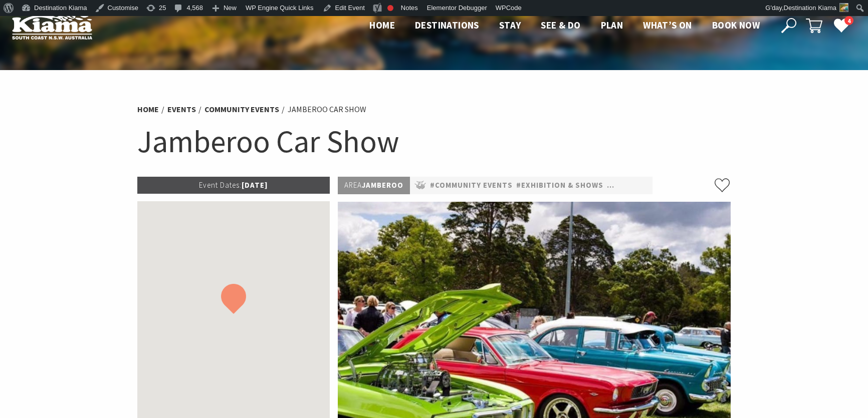 Image resolution: width=868 pixels, height=418 pixels. What do you see at coordinates (447, 25) in the screenshot?
I see `span: Destinations` at bounding box center [447, 25].